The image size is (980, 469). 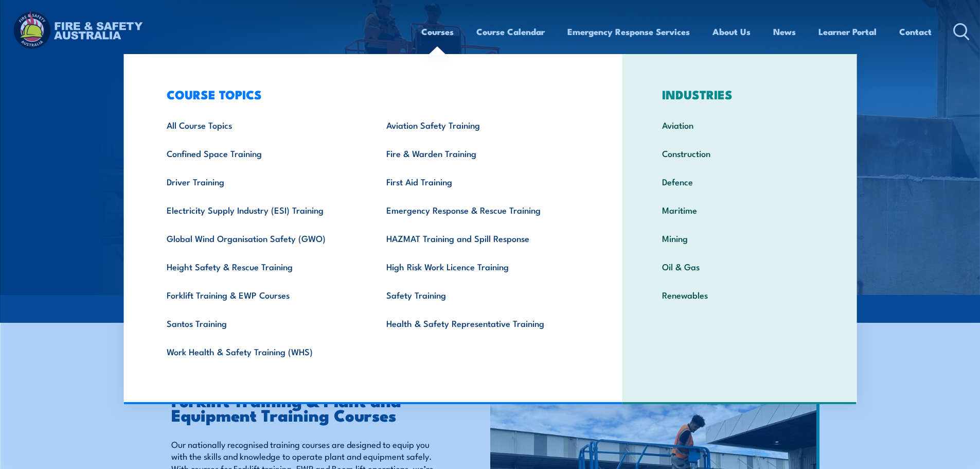 What do you see at coordinates (261, 209) in the screenshot?
I see `a: Electricity Supply Industry (ESI) Training` at bounding box center [261, 209].